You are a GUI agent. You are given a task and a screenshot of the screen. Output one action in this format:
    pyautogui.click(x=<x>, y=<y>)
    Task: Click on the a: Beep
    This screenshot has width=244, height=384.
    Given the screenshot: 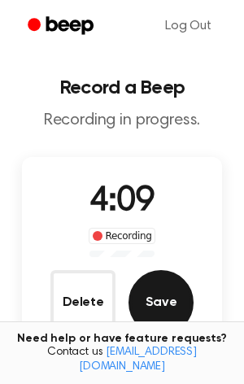 What is the action you would take?
    pyautogui.click(x=62, y=26)
    